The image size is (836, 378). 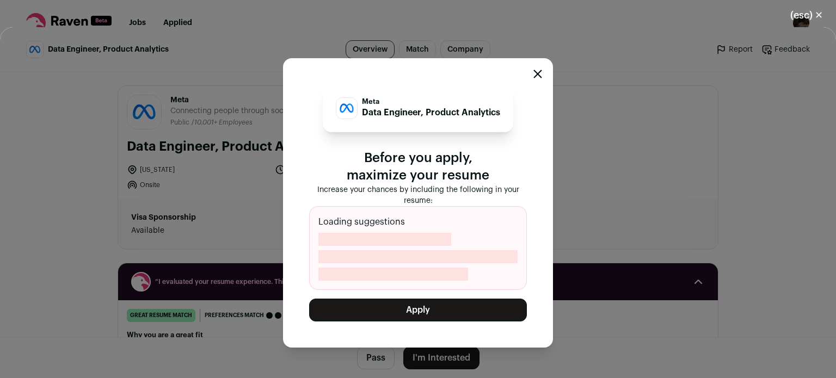 I want to click on p: Increase your chances by including the following in your resume:, so click(x=418, y=195).